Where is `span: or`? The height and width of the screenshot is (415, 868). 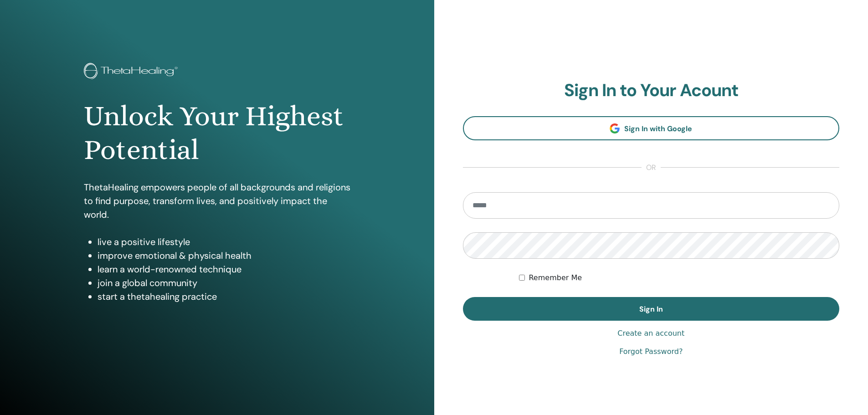
span: or is located at coordinates (651, 167).